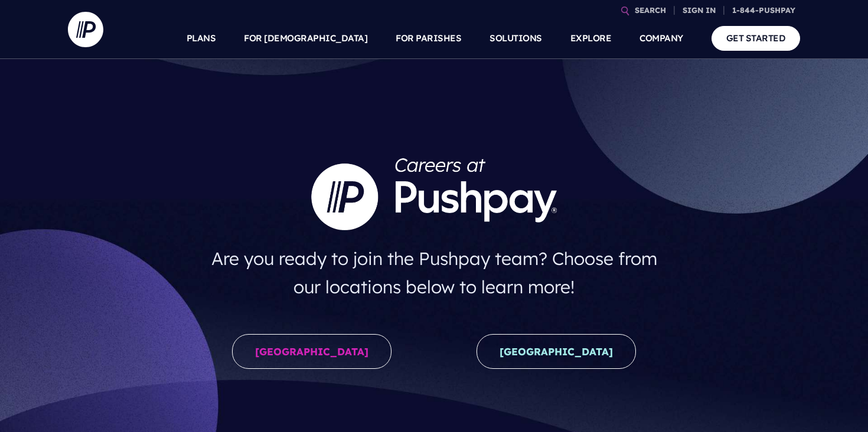 The height and width of the screenshot is (432, 868). What do you see at coordinates (515, 38) in the screenshot?
I see `a: SOLUTIONS` at bounding box center [515, 38].